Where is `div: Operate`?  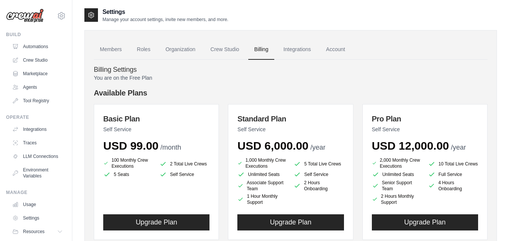
div: Operate is located at coordinates (36, 117).